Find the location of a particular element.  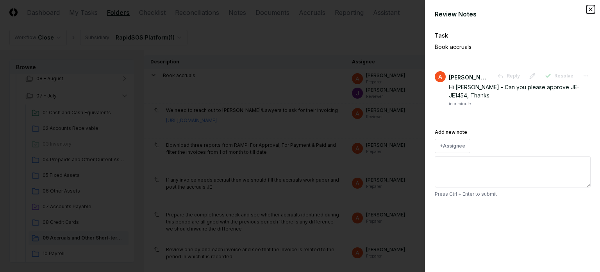

div: Review Notes is located at coordinates (513, 14).